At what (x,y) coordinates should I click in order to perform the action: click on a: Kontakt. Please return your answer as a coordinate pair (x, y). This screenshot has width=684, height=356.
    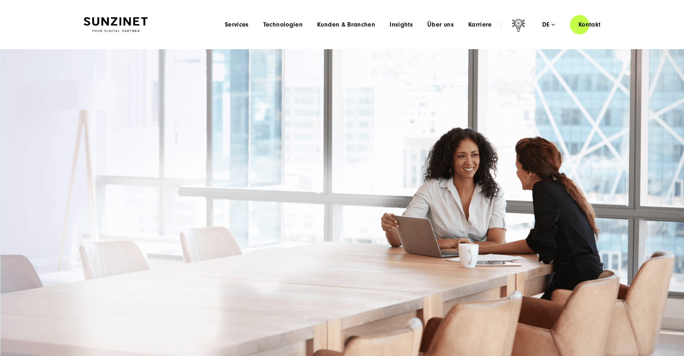
    Looking at the image, I should click on (589, 24).